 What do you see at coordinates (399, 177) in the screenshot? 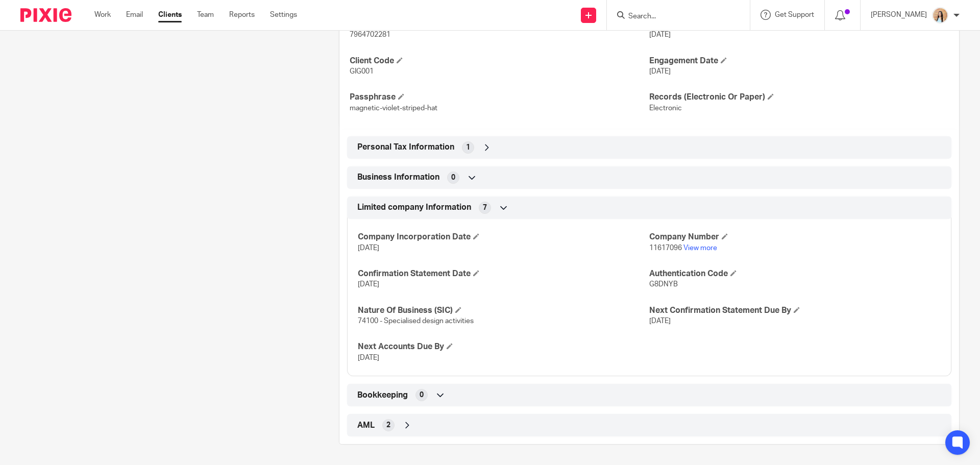
I see `span: Business Information` at bounding box center [399, 177].